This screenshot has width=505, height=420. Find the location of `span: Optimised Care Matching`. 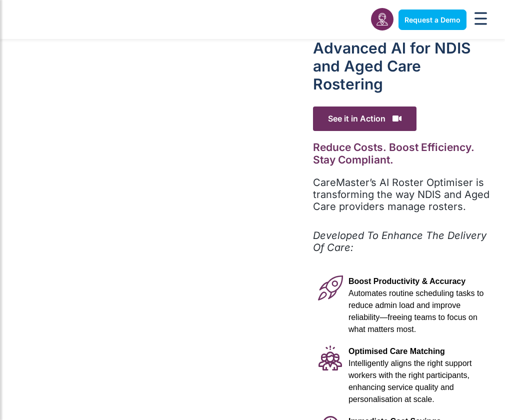

span: Optimised Care Matching is located at coordinates (397, 352).